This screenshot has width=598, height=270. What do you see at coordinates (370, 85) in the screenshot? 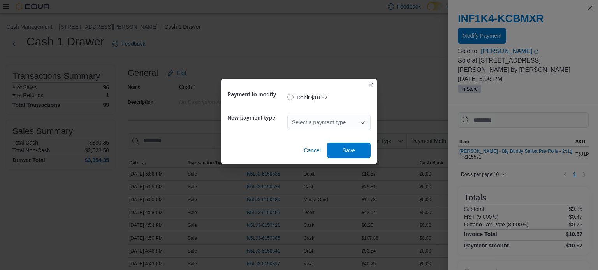
I see `button: Closes this modal window` at bounding box center [370, 85].